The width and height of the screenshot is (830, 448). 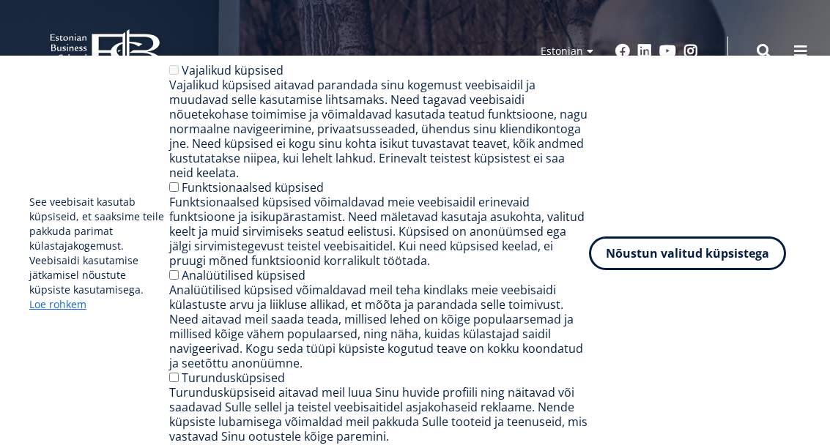 I want to click on p: See veebisait kasutab küpsiseid, et saaksime teile pakkuda parimat külastajakogemust. Veebisaidi ..., so click(x=99, y=254).